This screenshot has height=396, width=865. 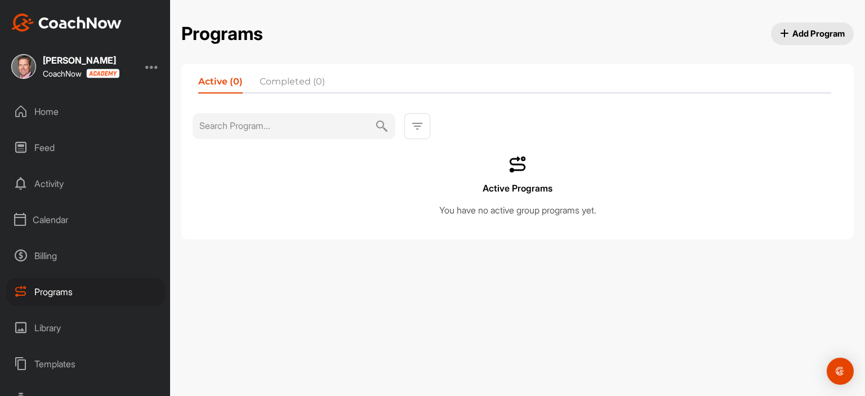 I want to click on div: Open Intercom Messenger, so click(x=840, y=371).